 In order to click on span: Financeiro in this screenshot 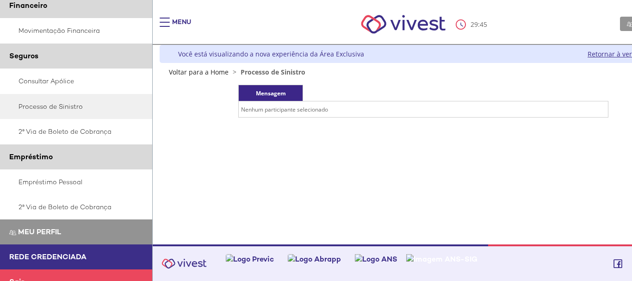, I will do `click(28, 5)`.